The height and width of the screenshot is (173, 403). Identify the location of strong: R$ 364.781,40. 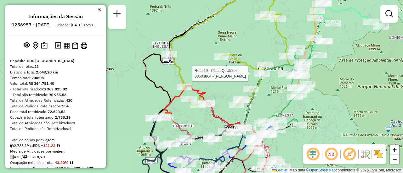
(41, 83).